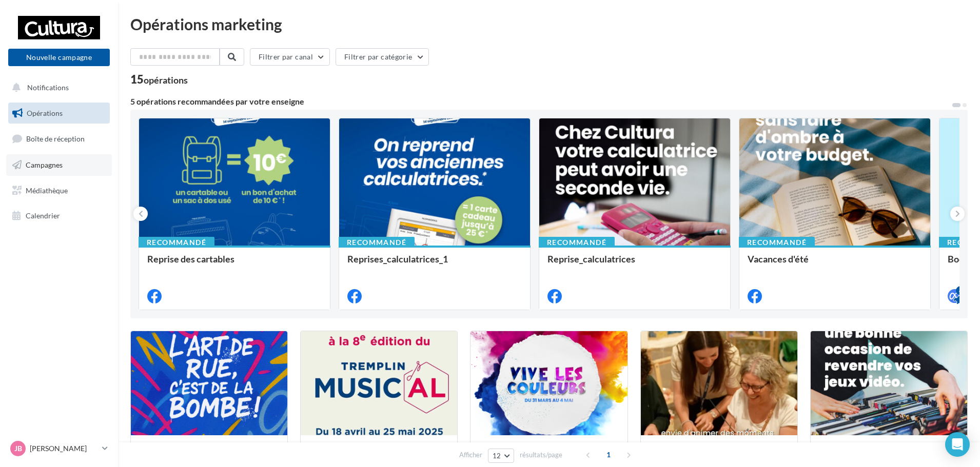 The height and width of the screenshot is (467, 980). Describe the element at coordinates (18, 449) in the screenshot. I see `span: JB` at that location.